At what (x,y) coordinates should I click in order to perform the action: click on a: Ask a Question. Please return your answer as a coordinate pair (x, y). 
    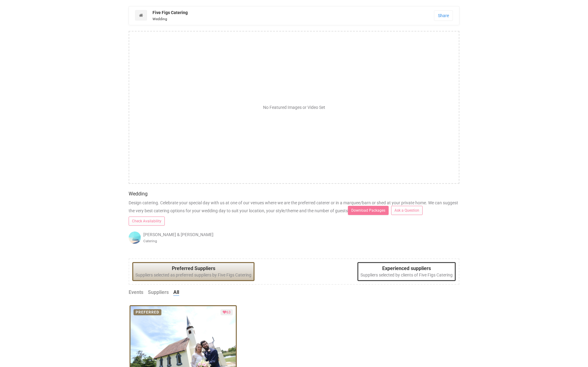
    Looking at the image, I should click on (407, 211).